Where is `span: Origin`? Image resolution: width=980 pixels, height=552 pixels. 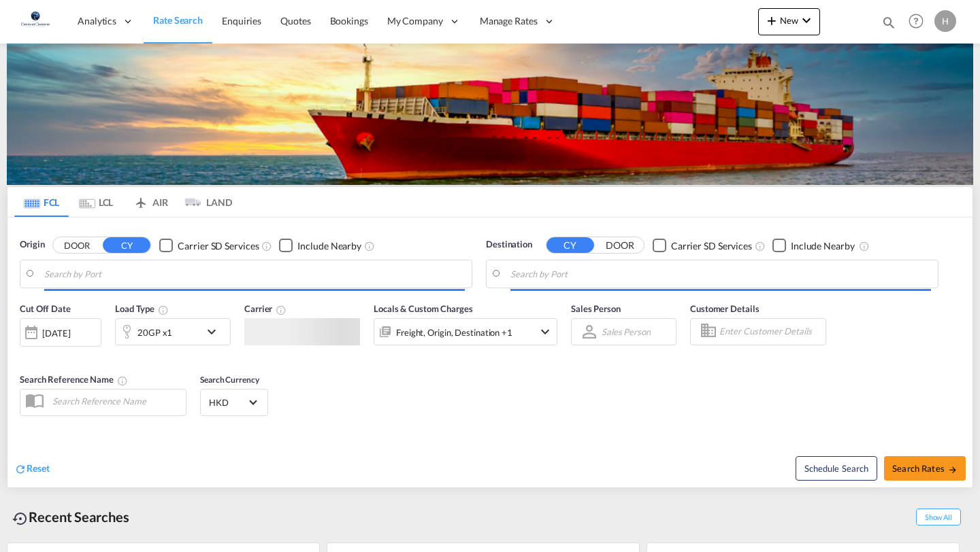
span: Origin is located at coordinates (32, 245).